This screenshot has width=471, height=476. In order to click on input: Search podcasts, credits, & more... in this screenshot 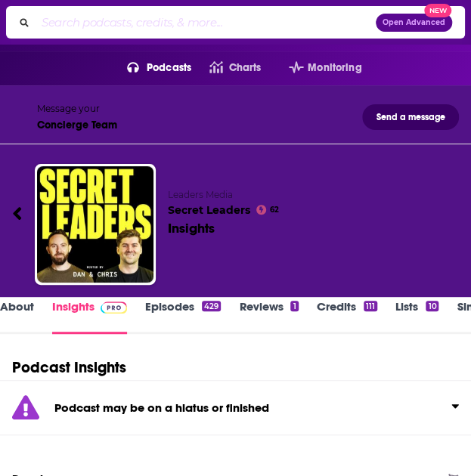, I will do `click(205, 23)`.